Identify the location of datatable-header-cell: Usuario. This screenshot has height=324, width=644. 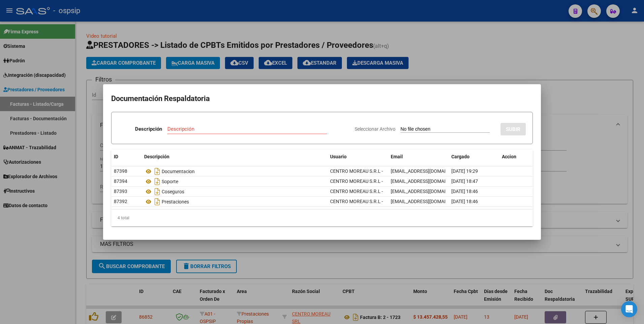
(358, 156).